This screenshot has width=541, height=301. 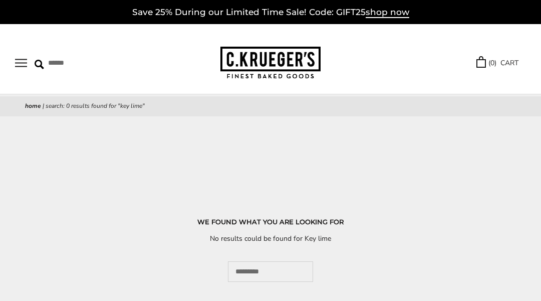 What do you see at coordinates (39, 64) in the screenshot?
I see `img: Search` at bounding box center [39, 64].